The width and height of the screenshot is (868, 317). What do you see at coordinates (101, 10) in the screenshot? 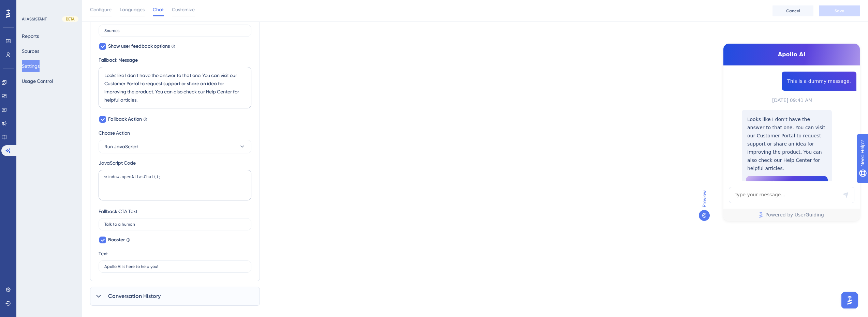
I see `span: Configure` at bounding box center [101, 10].